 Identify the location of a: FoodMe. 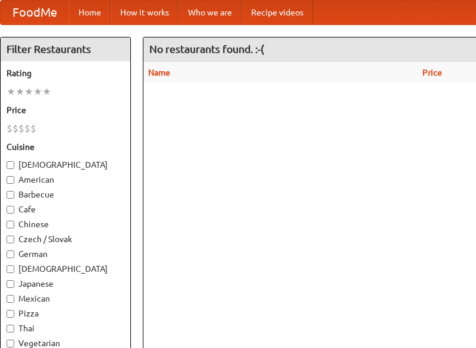
(34, 12).